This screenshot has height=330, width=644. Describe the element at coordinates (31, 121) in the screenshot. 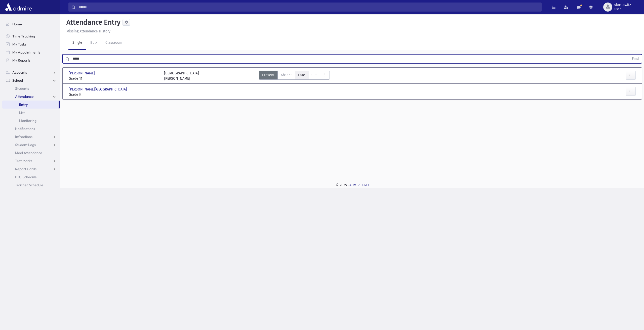

I see `a: Monitoring` at that location.